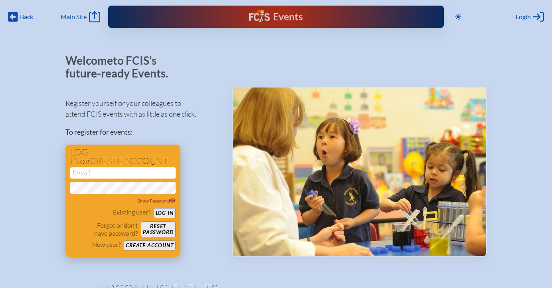  Describe the element at coordinates (523, 17) in the screenshot. I see `span: Login` at that location.